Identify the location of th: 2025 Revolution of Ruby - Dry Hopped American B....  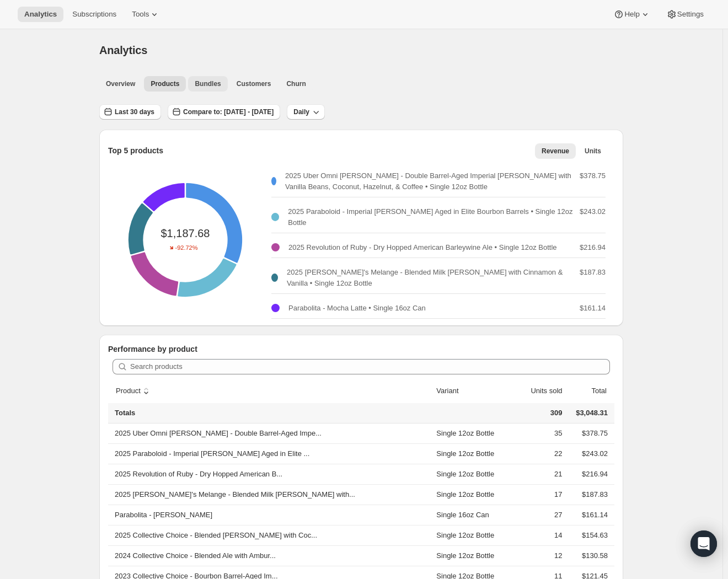
(271, 474).